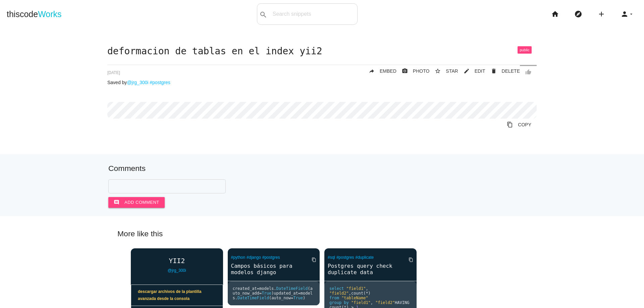 The image size is (644, 308). I want to click on i: explore, so click(578, 14).